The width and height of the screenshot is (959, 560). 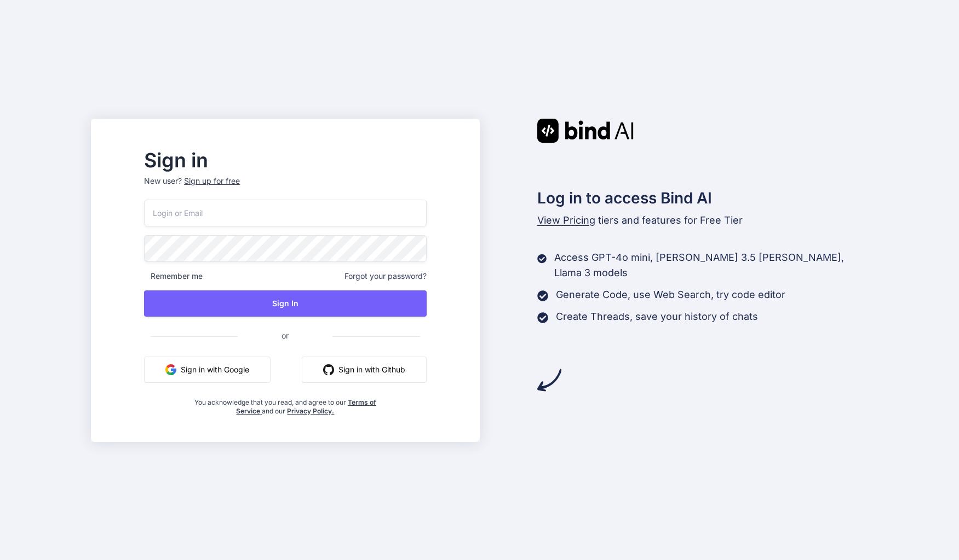 I want to click on img: google, so click(x=171, y=370).